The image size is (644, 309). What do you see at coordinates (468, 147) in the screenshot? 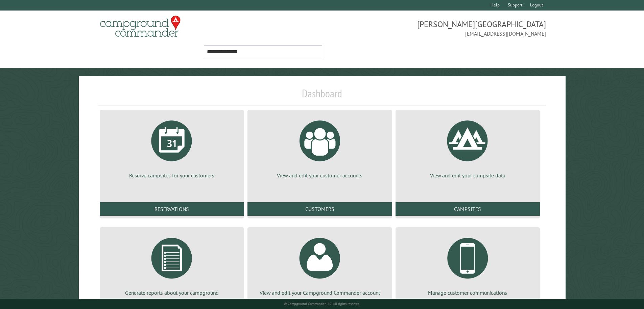
I see `a: View and edit your campsite data` at bounding box center [468, 147].